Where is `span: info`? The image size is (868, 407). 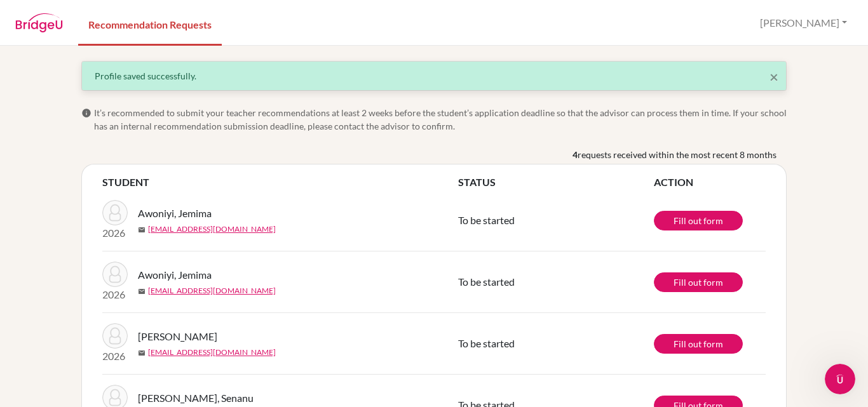
span: info is located at coordinates (86, 113).